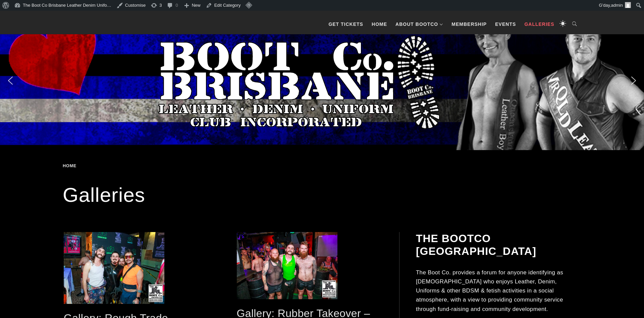  I want to click on div: previous arrow, so click(10, 80).